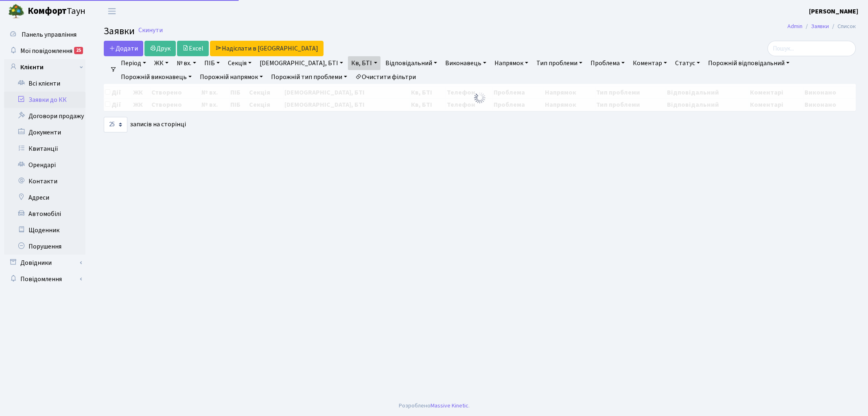 This screenshot has height=416, width=868. What do you see at coordinates (822, 26) in the screenshot?
I see `nav: breadcrumb` at bounding box center [822, 26].